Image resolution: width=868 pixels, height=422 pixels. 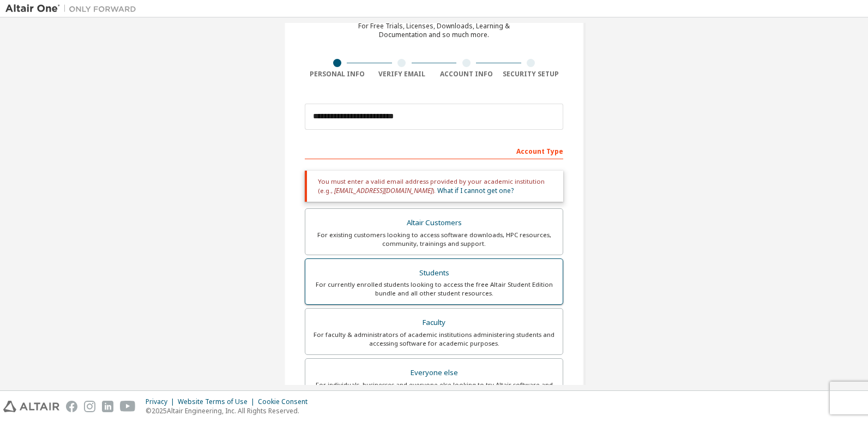 What do you see at coordinates (434, 30) in the screenshot?
I see `div: For Free Trials, Licenses, Downloads, Learning & Documentation and so much more.` at bounding box center [434, 30].